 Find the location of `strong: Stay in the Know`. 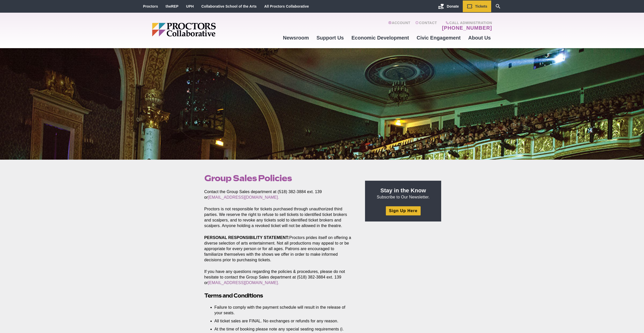

strong: Stay in the Know is located at coordinates (403, 191).